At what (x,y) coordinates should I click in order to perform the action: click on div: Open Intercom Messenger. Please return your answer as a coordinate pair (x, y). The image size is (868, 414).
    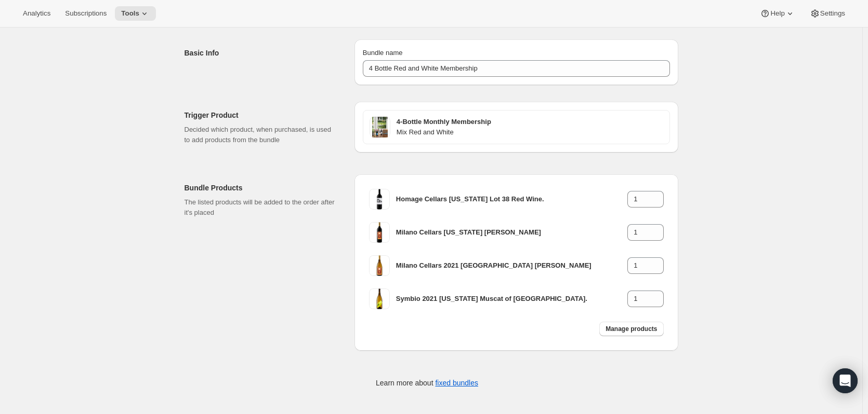
    Looking at the image, I should click on (845, 381).